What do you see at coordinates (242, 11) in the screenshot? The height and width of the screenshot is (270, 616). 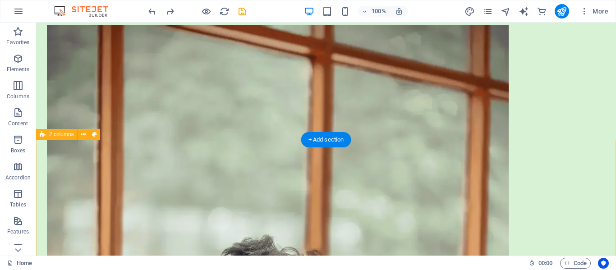 I see `i: Save (Ctrl+S)` at bounding box center [242, 11].